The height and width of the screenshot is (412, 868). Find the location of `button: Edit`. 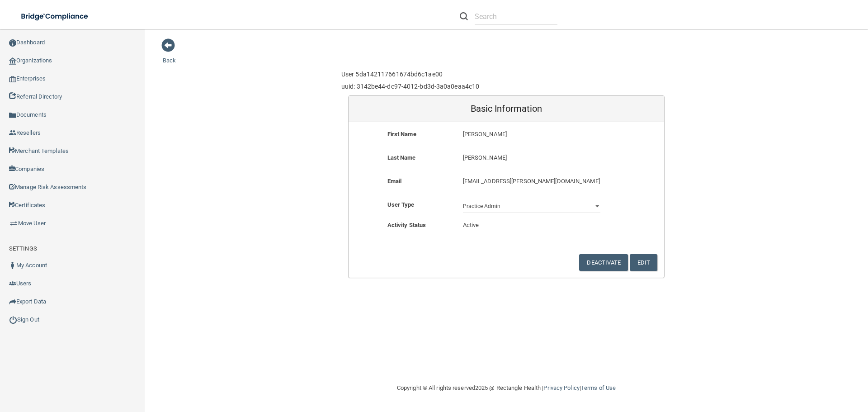

button: Edit is located at coordinates (644, 263).